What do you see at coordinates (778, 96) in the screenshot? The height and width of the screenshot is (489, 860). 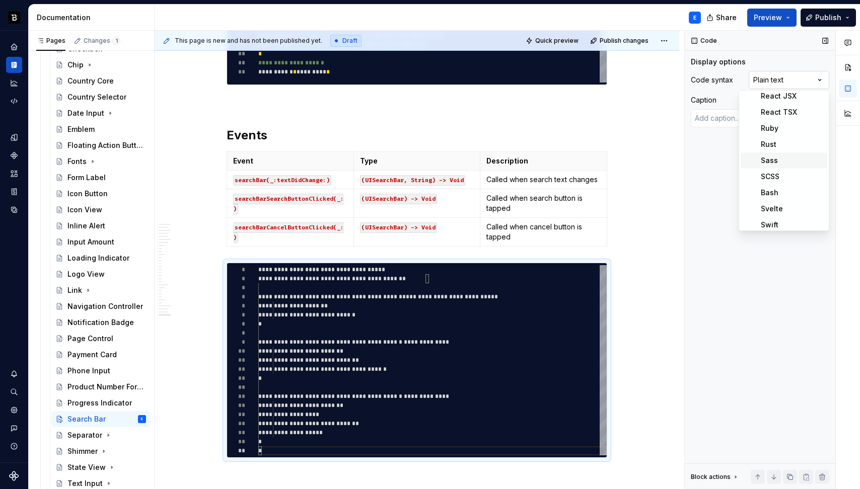 I see `span: React JSX` at bounding box center [778, 96].